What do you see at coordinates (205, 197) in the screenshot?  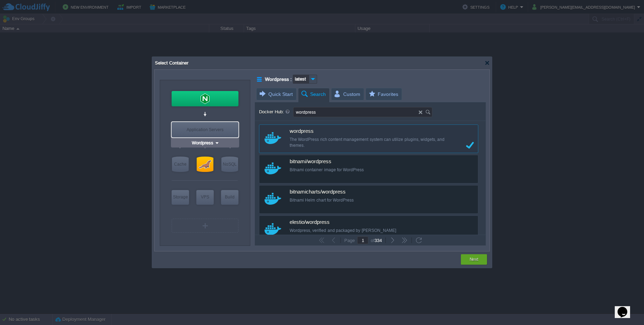 I see `div: VPS` at bounding box center [205, 197].